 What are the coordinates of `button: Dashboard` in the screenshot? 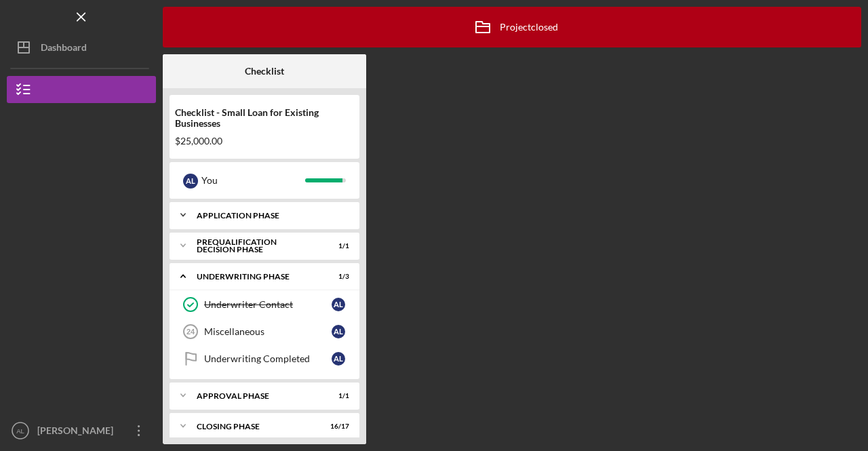 It's located at (81, 48).